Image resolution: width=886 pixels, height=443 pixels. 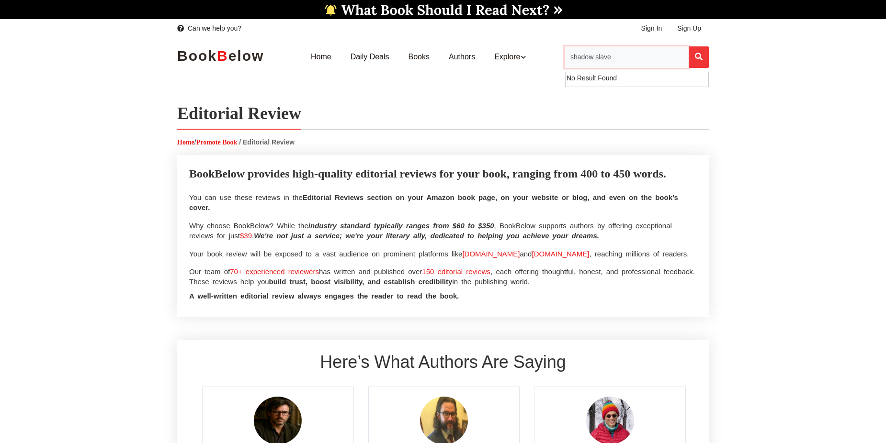 I want to click on span: 70+ experienced reviewers, so click(x=274, y=272).